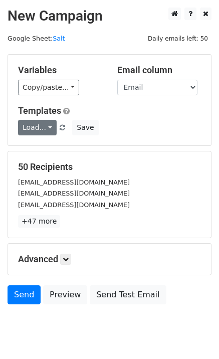 The height and width of the screenshot is (359, 219). I want to click on a: Load..., so click(37, 127).